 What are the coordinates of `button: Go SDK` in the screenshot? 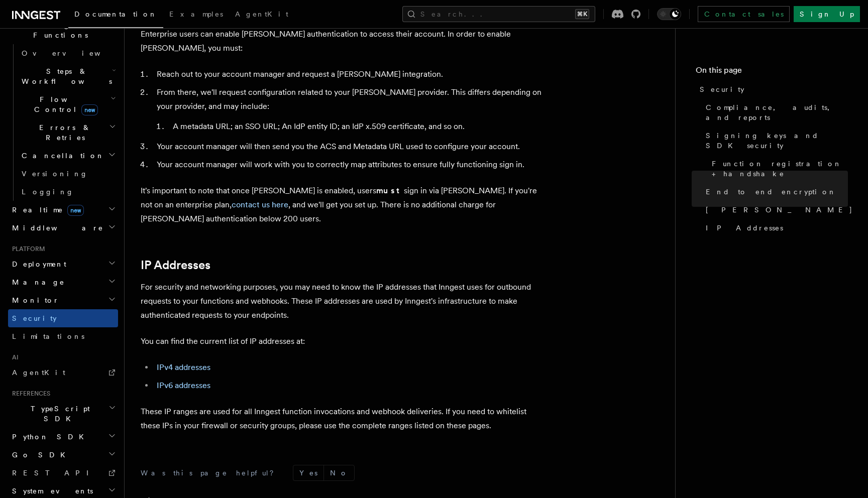 It's located at (63, 455).